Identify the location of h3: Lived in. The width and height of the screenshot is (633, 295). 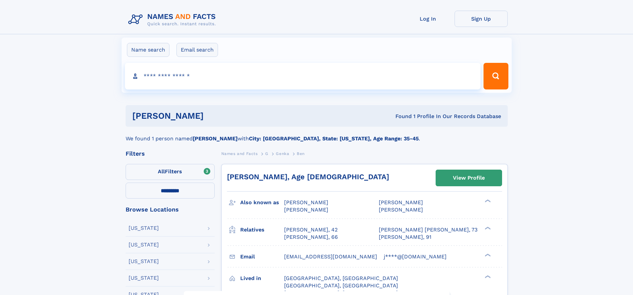
(262, 278).